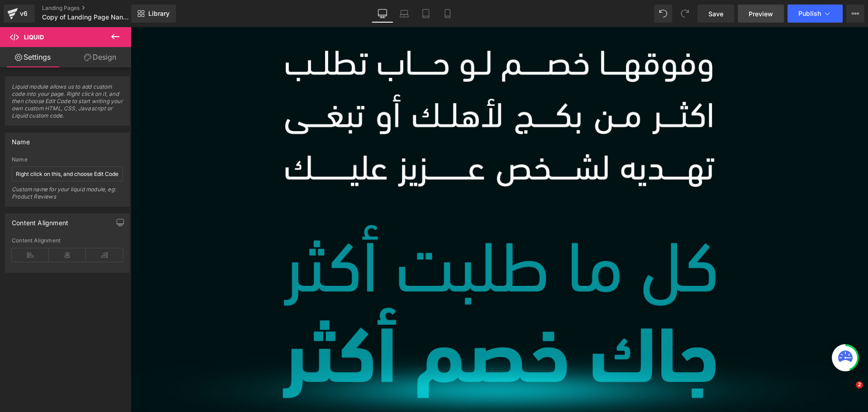 The image size is (868, 412). I want to click on span: Liquid, so click(34, 37).